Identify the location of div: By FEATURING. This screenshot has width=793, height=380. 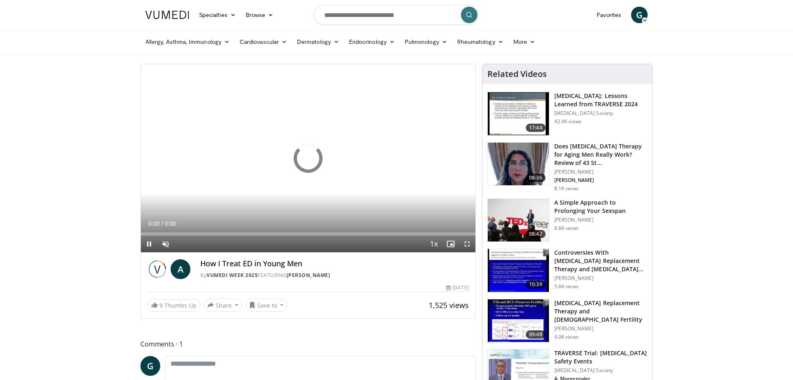
(335, 275).